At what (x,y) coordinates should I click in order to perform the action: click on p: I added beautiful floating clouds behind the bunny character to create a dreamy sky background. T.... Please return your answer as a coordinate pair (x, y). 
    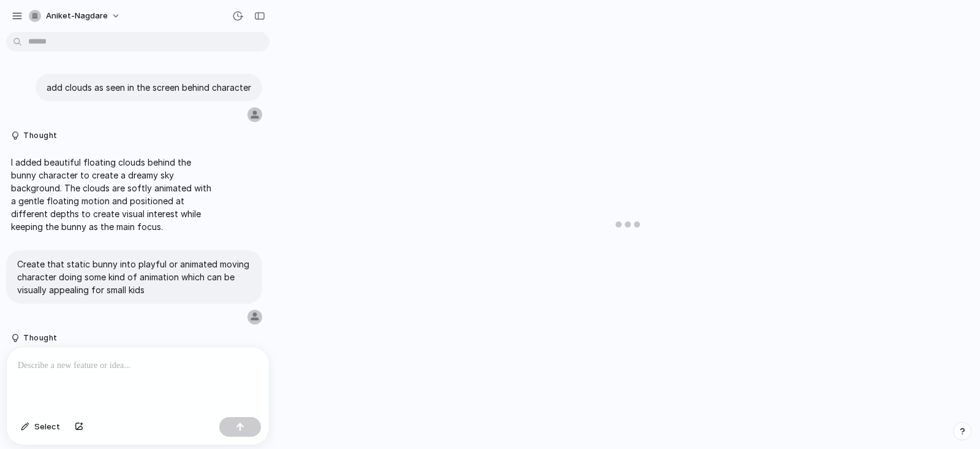
    Looking at the image, I should click on (113, 195).